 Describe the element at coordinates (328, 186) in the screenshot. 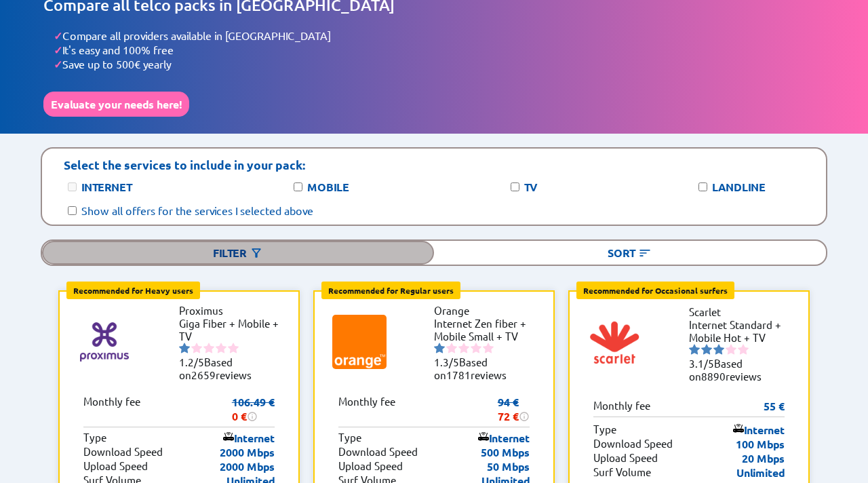

I see `label: Mobile` at that location.